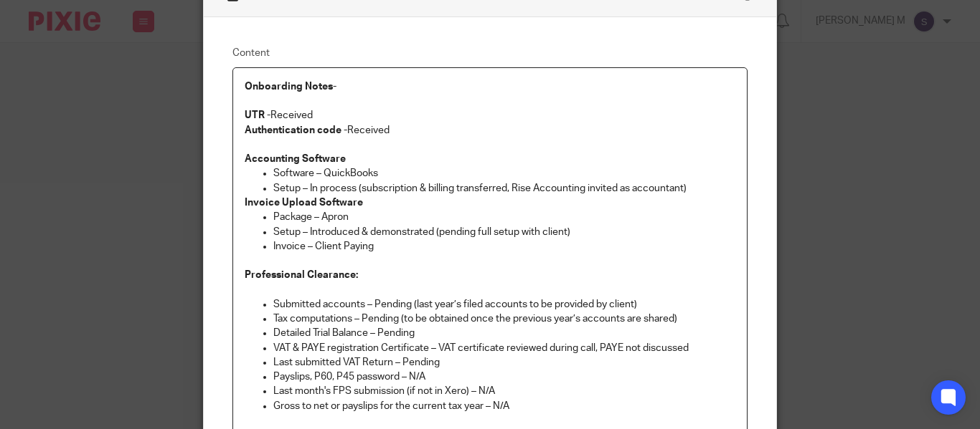 The image size is (980, 429). Describe the element at coordinates (490, 53) in the screenshot. I see `label: Content` at that location.